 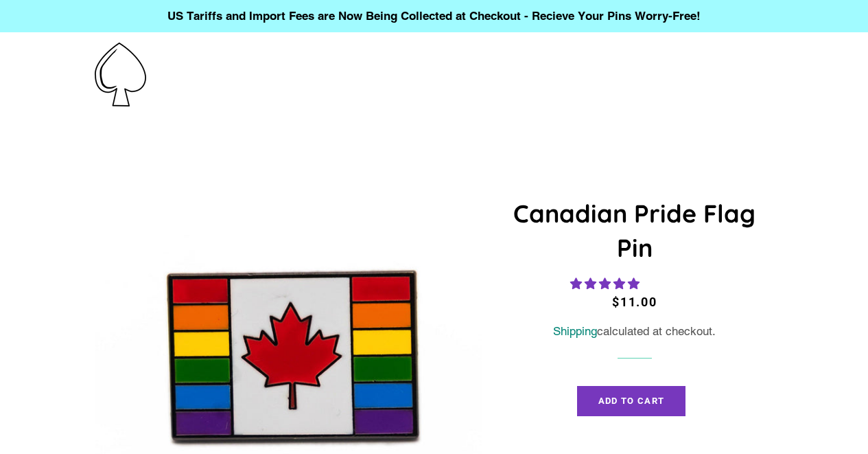 I want to click on button: Add to Cart, so click(x=632, y=401).